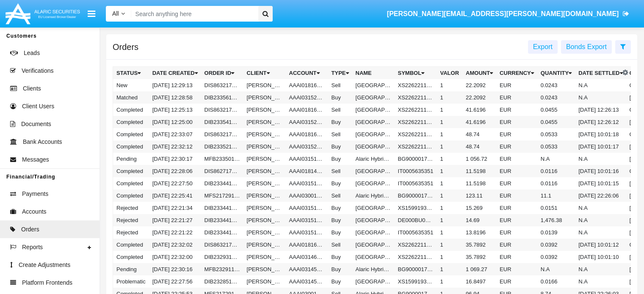 The height and width of the screenshot is (294, 644). What do you see at coordinates (479, 208) in the screenshot?
I see `td: 15.269` at bounding box center [479, 208].